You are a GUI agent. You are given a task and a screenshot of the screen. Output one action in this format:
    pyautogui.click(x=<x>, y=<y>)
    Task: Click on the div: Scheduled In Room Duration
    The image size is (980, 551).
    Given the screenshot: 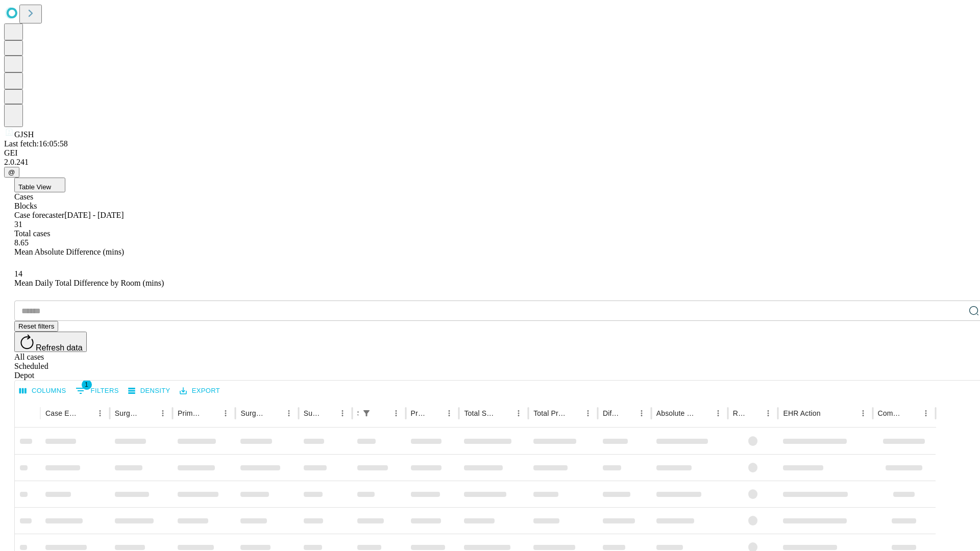 What is the action you would take?
    pyautogui.click(x=358, y=413)
    